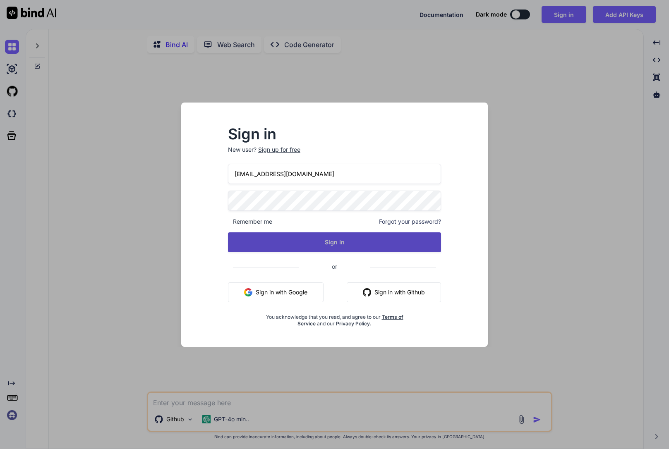 This screenshot has width=669, height=449. What do you see at coordinates (335, 242) in the screenshot?
I see `button: Sign In` at bounding box center [335, 242].